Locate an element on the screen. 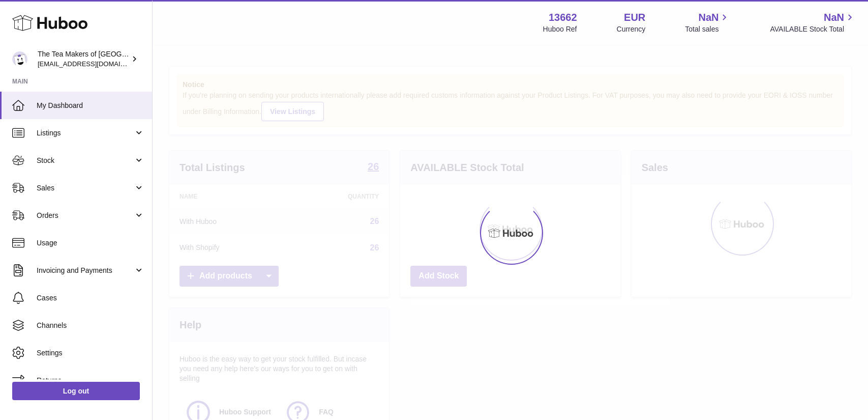  div: Huboo Ref is located at coordinates (560, 29).